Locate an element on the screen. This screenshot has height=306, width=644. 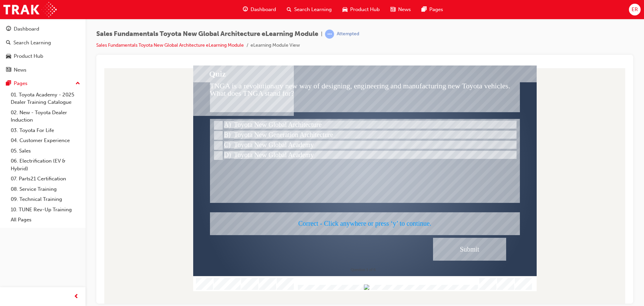
a: 05. Sales is located at coordinates (45, 151).